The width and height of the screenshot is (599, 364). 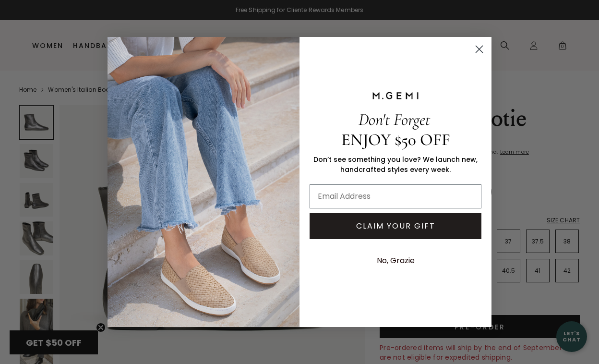 I want to click on img: M.GEMI, so click(x=396, y=96).